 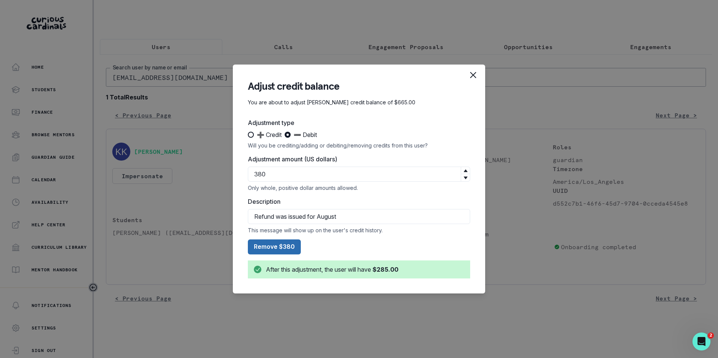 I want to click on span: ➕ Credit, so click(x=269, y=135).